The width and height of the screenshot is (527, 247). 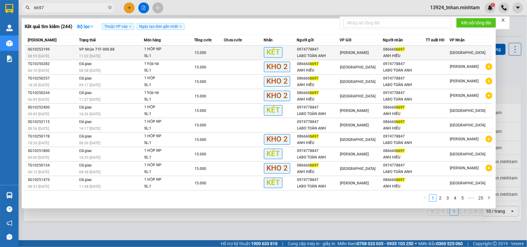 What do you see at coordinates (393, 40) in the screenshot?
I see `span: Người nhận` at bounding box center [393, 40].